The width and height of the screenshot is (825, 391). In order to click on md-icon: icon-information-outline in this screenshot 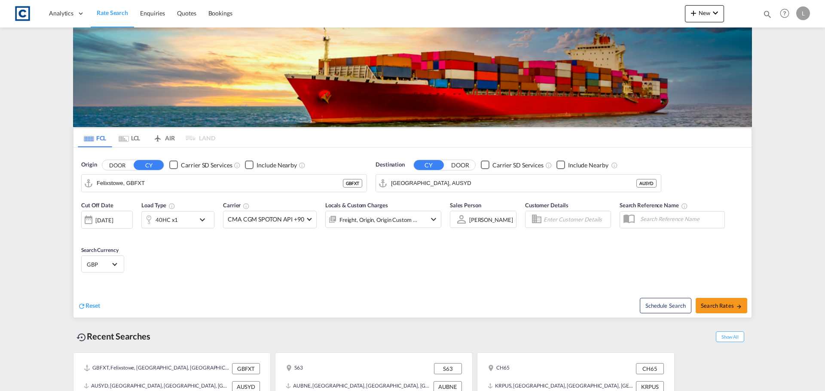, I will do `click(172, 206)`.